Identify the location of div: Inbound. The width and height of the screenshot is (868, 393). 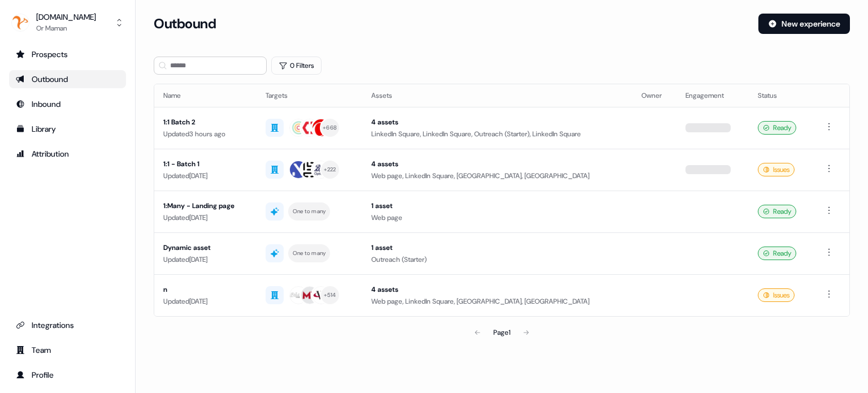
(67, 104).